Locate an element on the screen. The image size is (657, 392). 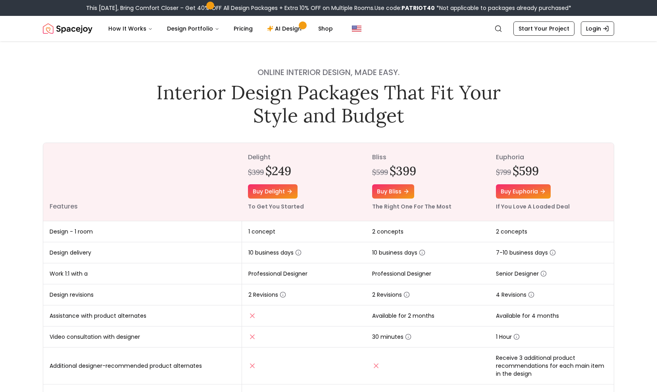
span: *Not applicable to packages already purchased* is located at coordinates (503, 8).